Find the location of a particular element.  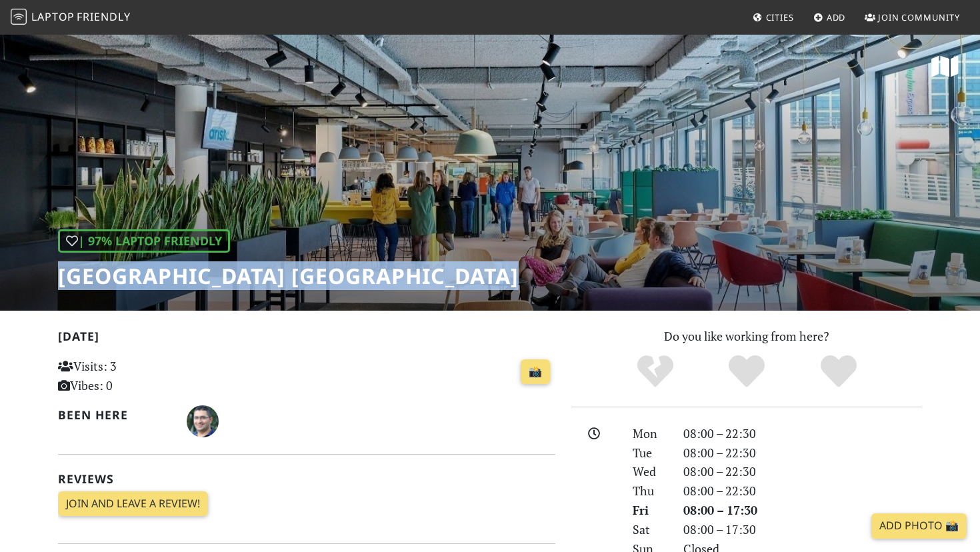

h2: Been here is located at coordinates (114, 414).